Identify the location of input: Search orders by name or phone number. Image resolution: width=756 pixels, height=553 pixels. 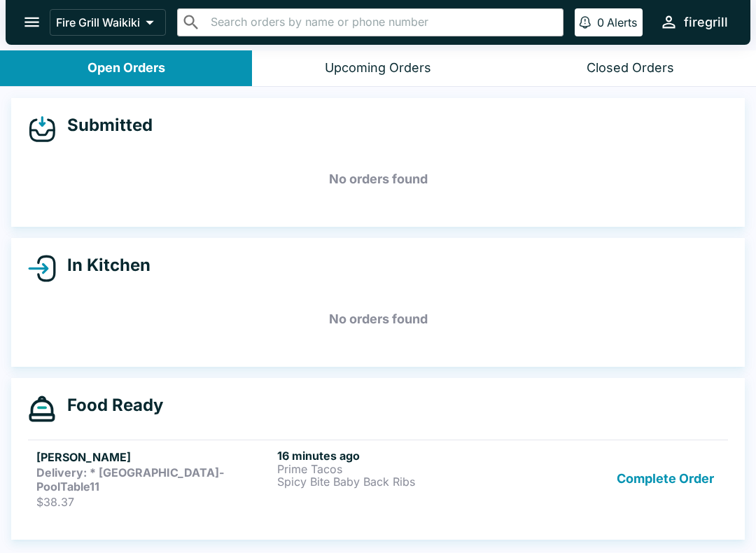
(381, 22).